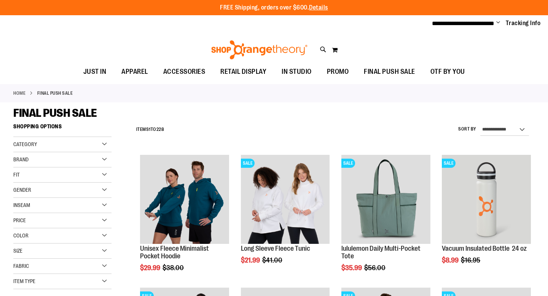 This screenshot has width=548, height=296. Describe the element at coordinates (386, 199) in the screenshot. I see `img: lululemon Daily Multi-Pocket Tote` at that location.